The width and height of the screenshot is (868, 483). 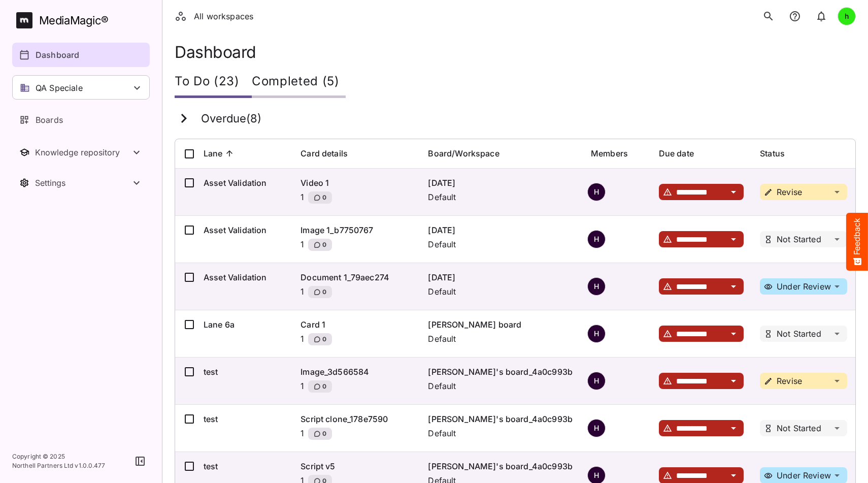 What do you see at coordinates (213, 153) in the screenshot?
I see `p: Lane` at bounding box center [213, 153].